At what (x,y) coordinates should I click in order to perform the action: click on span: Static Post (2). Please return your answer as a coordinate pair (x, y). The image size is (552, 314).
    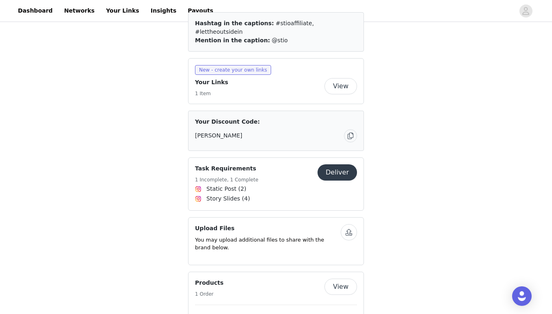
    Looking at the image, I should click on (226, 189).